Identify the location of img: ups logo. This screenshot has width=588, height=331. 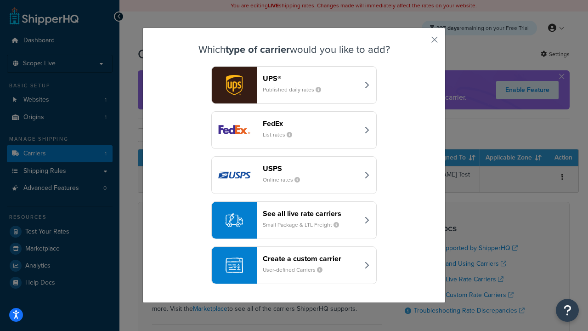
(234, 85).